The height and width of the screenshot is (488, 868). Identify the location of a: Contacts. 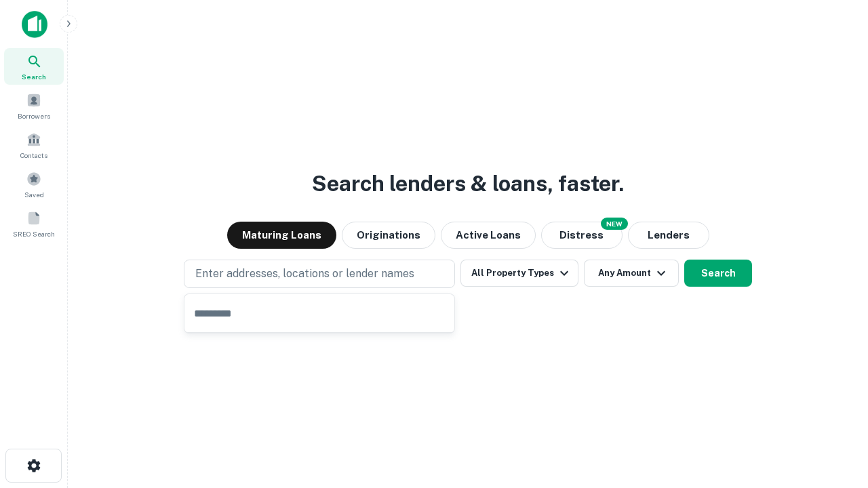
(34, 145).